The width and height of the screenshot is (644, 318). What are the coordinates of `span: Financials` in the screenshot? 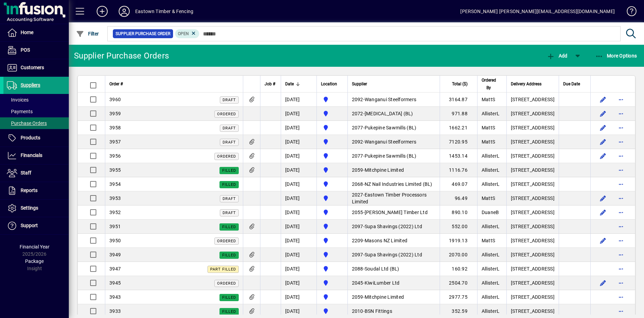 It's located at (31, 155).